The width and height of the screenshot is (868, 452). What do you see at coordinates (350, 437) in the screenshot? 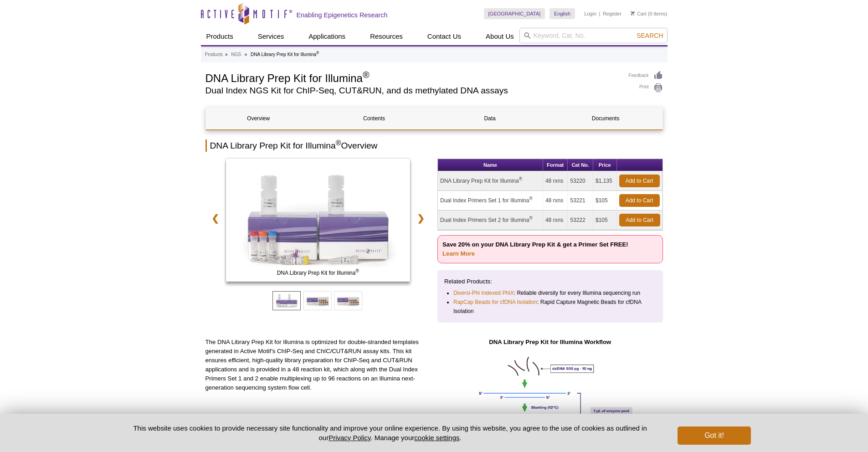
I see `a: Privacy Policy` at bounding box center [350, 437].